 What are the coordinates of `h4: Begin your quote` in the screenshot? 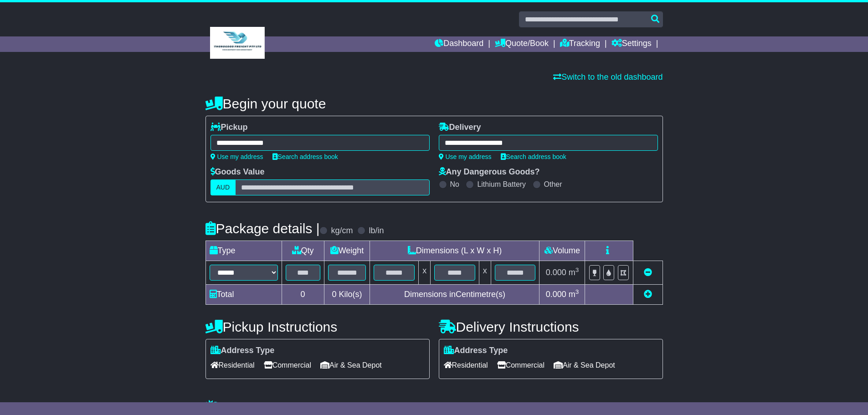 It's located at (434, 103).